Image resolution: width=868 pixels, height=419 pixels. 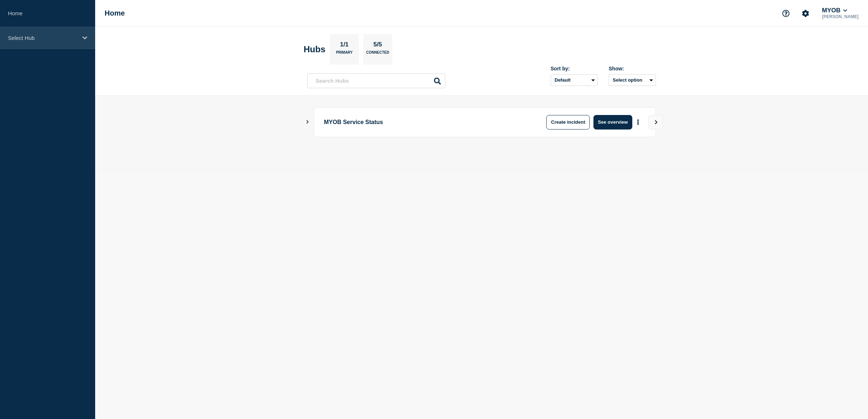 What do you see at coordinates (344, 54) in the screenshot?
I see `p: Primary` at bounding box center [344, 54].